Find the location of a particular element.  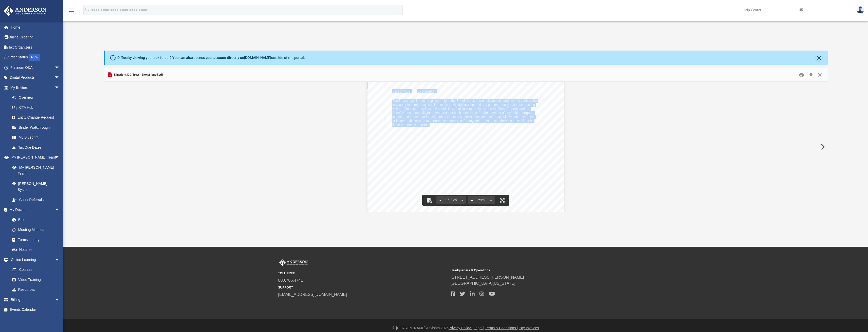

a: Platinum Q&Aarrow_drop_down is located at coordinates (35, 67).